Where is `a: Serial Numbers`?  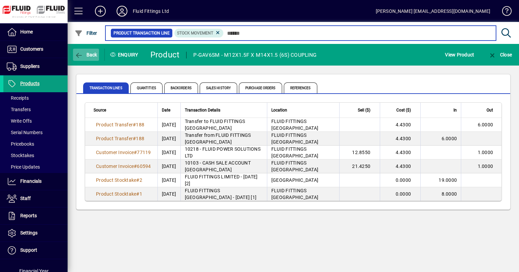
a: Serial Numbers is located at coordinates (35, 132).